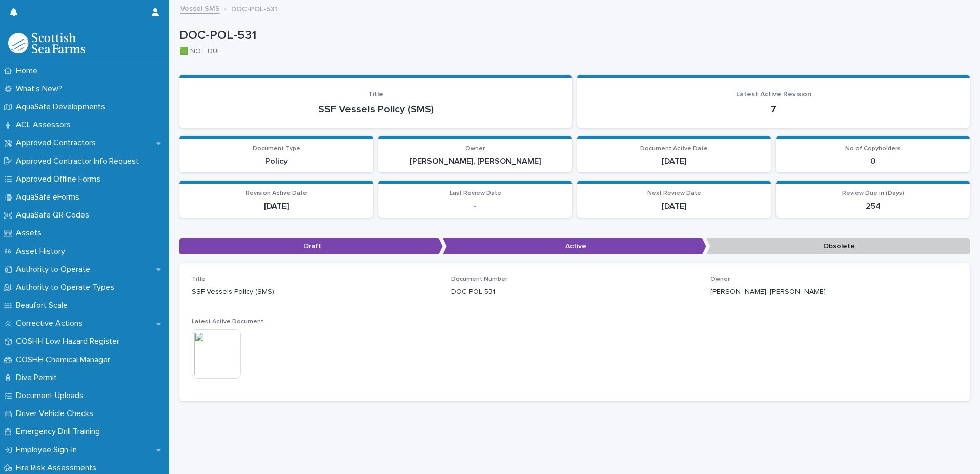  Describe the element at coordinates (39, 378) in the screenshot. I see `p: Dive Permit` at that location.